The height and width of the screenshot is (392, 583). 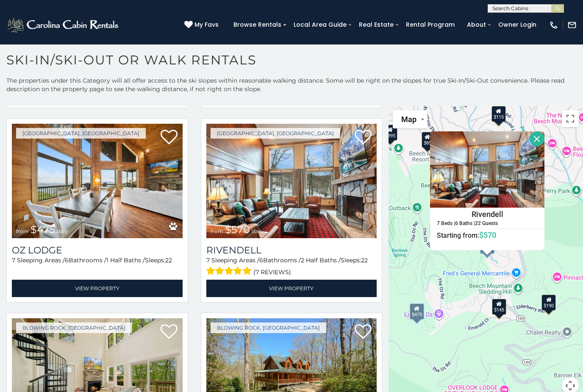 What do you see at coordinates (97, 250) in the screenshot?
I see `h3: Oz Lodge` at bounding box center [97, 250].